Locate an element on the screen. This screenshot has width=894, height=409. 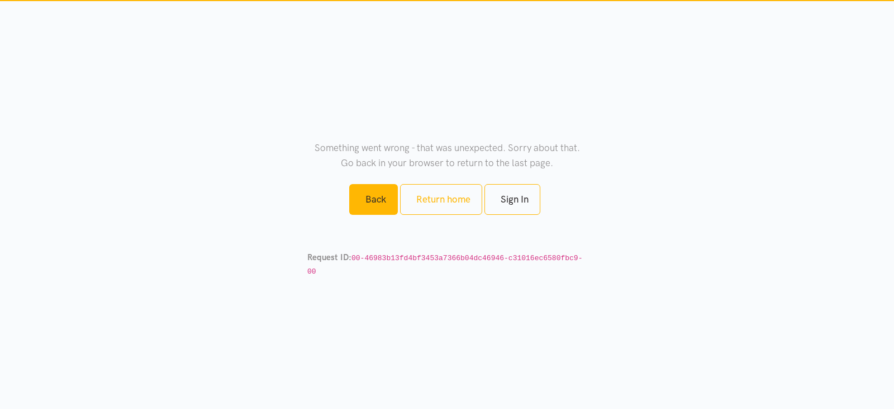
a: Return home is located at coordinates (441, 199).